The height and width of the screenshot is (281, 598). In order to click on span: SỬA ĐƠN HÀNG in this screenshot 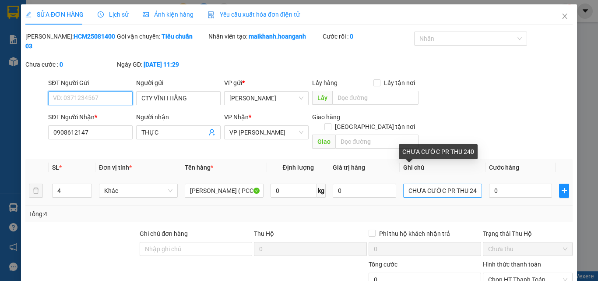, I will do `click(54, 14)`.